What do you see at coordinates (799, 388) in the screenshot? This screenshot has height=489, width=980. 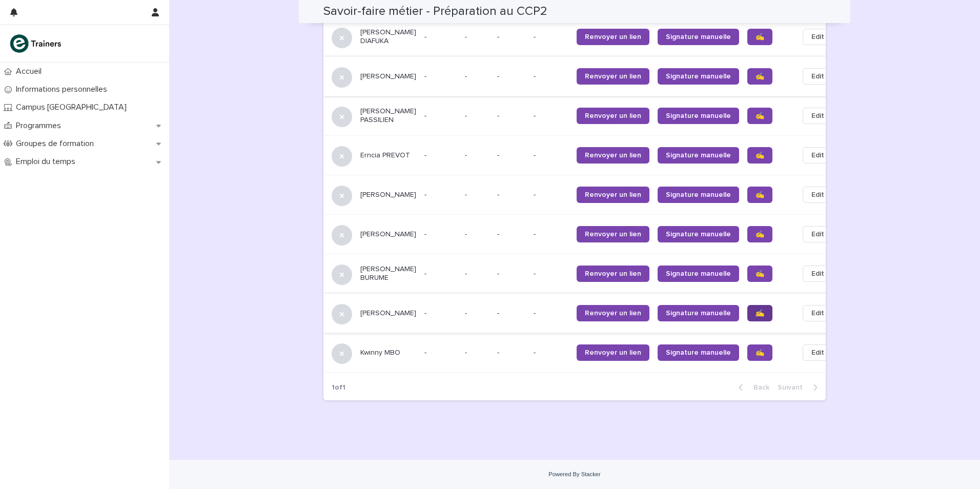 I see `button: Next` at bounding box center [799, 388].